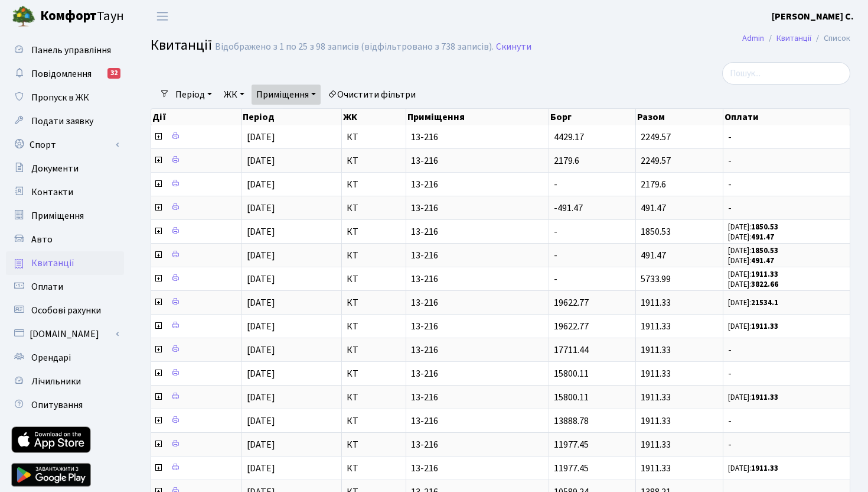 This screenshot has width=868, height=492. What do you see at coordinates (52, 192) in the screenshot?
I see `span: Контакти` at bounding box center [52, 192].